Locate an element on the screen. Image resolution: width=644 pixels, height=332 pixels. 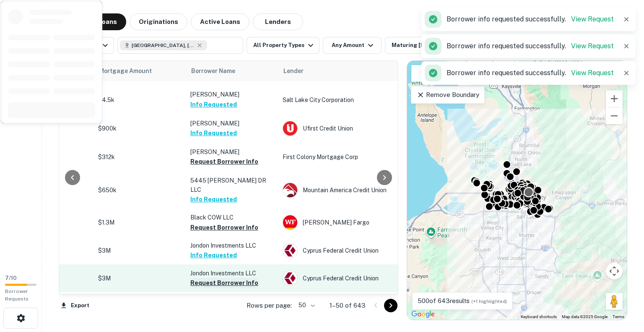
span: 7 / 10 is located at coordinates (11, 278).